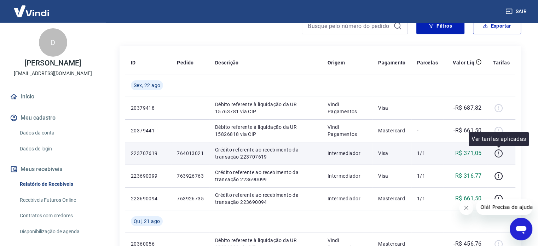 Image resolution: width=538 pixels, height=246 pixels. What do you see at coordinates (185, 63) in the screenshot?
I see `p: Pedido` at bounding box center [185, 63].